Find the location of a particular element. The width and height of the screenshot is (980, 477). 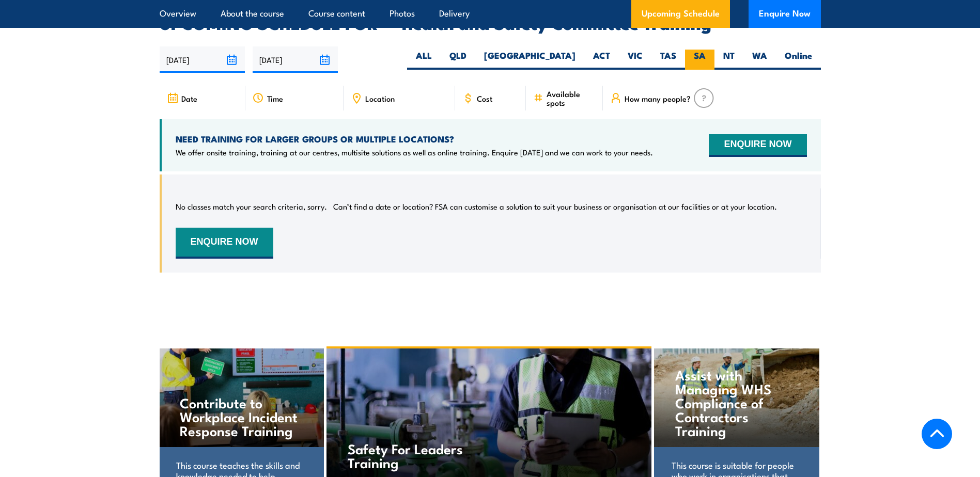

span: Available spots is located at coordinates (571, 98).